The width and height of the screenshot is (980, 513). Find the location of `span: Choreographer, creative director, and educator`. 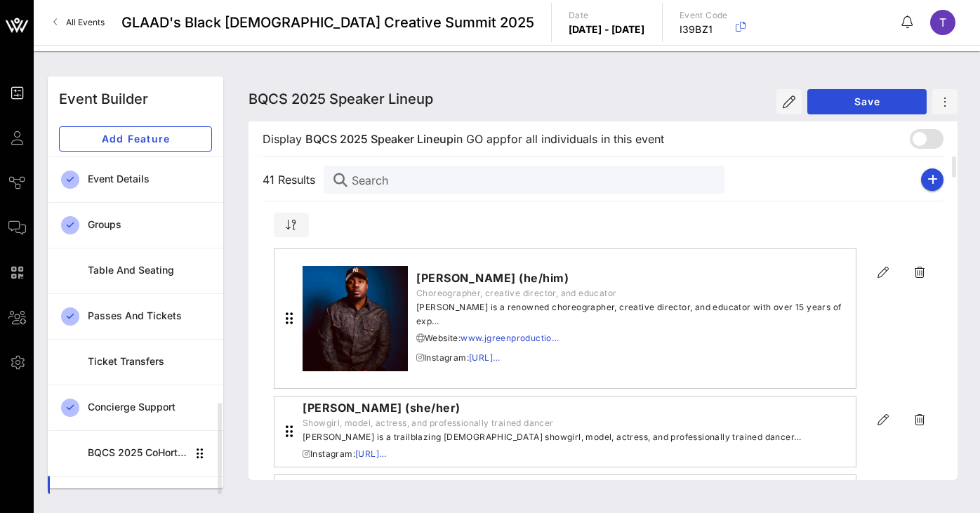

span: Choreographer, creative director, and educator is located at coordinates (633, 293).